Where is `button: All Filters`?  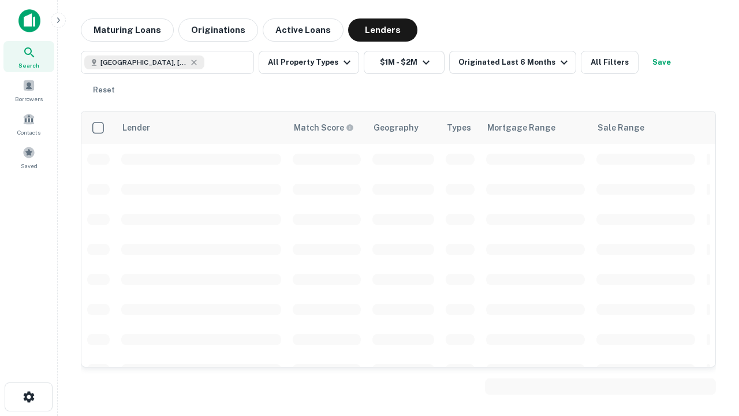 button: All Filters is located at coordinates (610, 62).